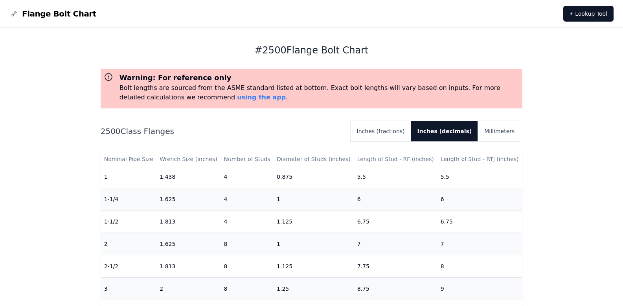 This screenshot has width=623, height=306. I want to click on button: Millimeters, so click(499, 131).